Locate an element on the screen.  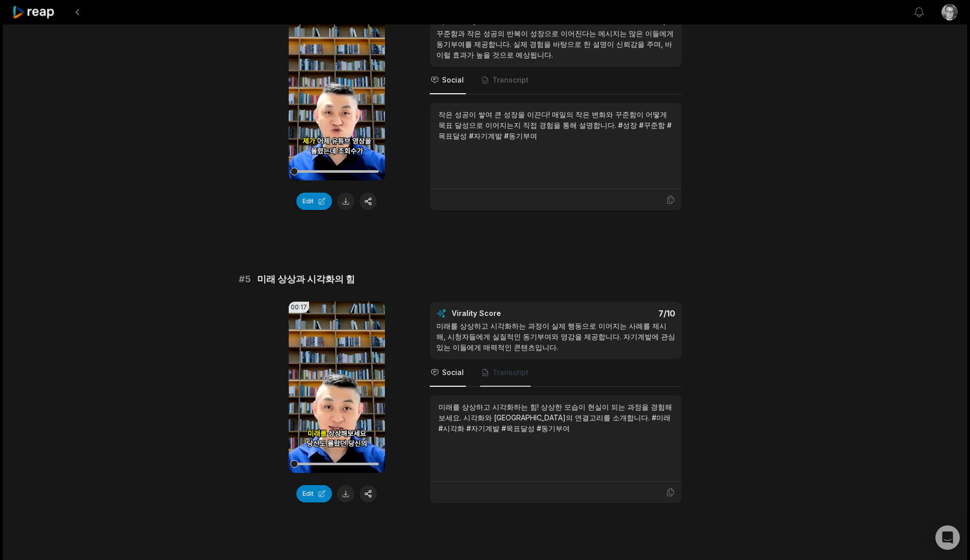
div: 꾸준함과 작은 성공의 반복이 성장으로 이어진다는 메시지는 많은 이들에게 동기부여를 제공합니다. 실제 경험을 바탕으로 한 설명이 신뢰감을 주며, 바이럴 효과가 높을 것으로 예상... is located at coordinates (555, 44).